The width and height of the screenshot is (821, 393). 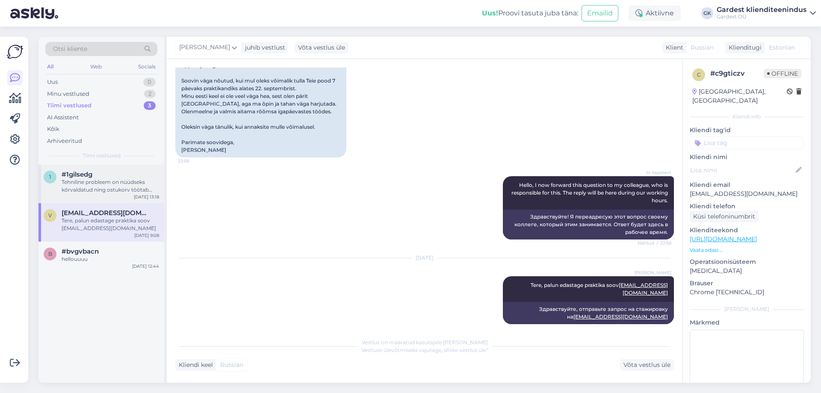 What do you see at coordinates (69, 106) in the screenshot?
I see `div: Tiimi vestlused` at bounding box center [69, 106].